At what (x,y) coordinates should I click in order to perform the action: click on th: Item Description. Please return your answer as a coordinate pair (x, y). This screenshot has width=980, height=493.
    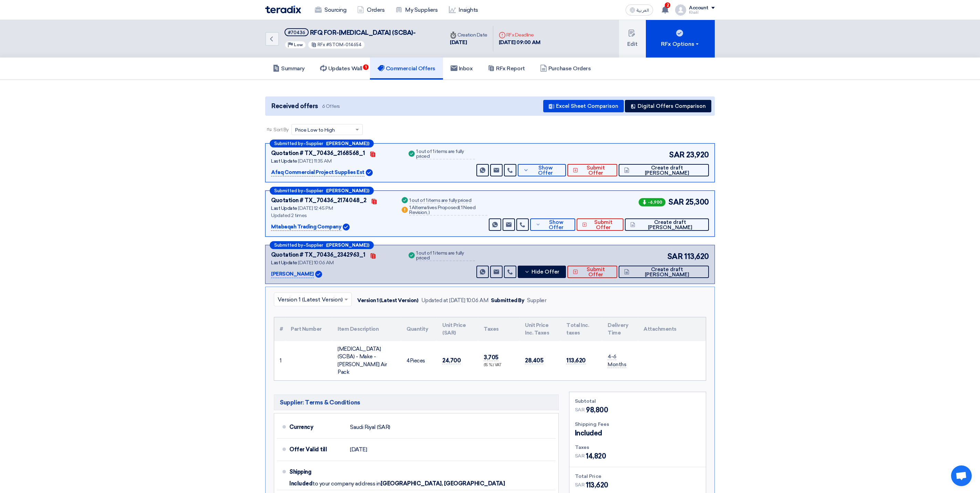
    Looking at the image, I should click on (367, 329).